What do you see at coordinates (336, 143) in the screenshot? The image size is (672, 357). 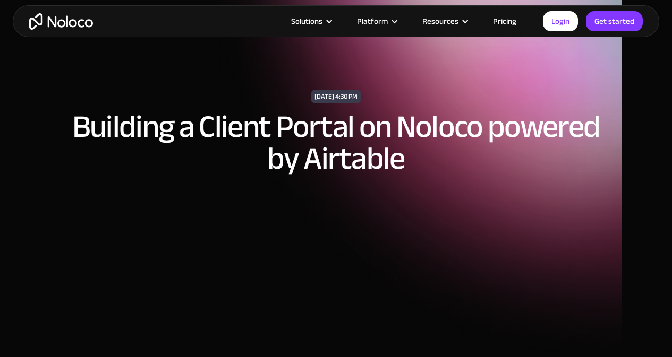 I see `h1: Building a Client Portal on Noloco powered by Airtable` at bounding box center [336, 143].